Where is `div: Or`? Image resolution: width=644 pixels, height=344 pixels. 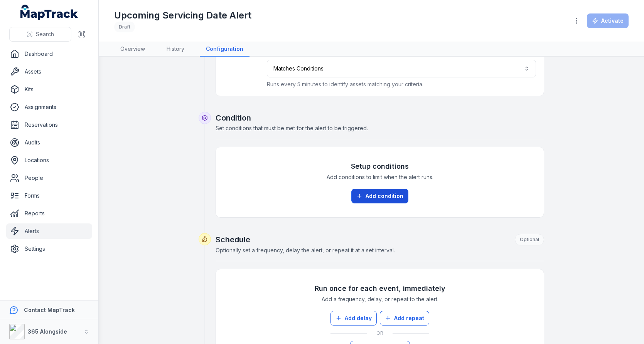
div: Or is located at coordinates (380, 333).